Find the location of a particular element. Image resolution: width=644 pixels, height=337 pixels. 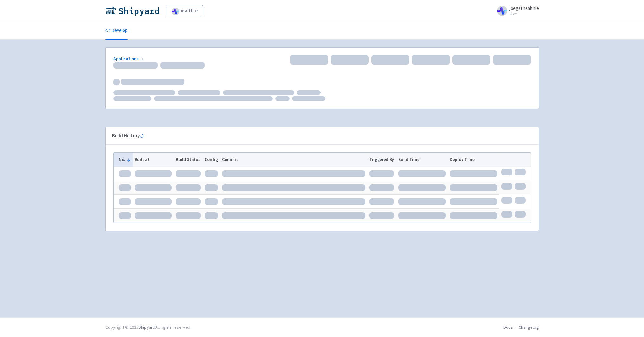

th: Commit is located at coordinates (293, 160).